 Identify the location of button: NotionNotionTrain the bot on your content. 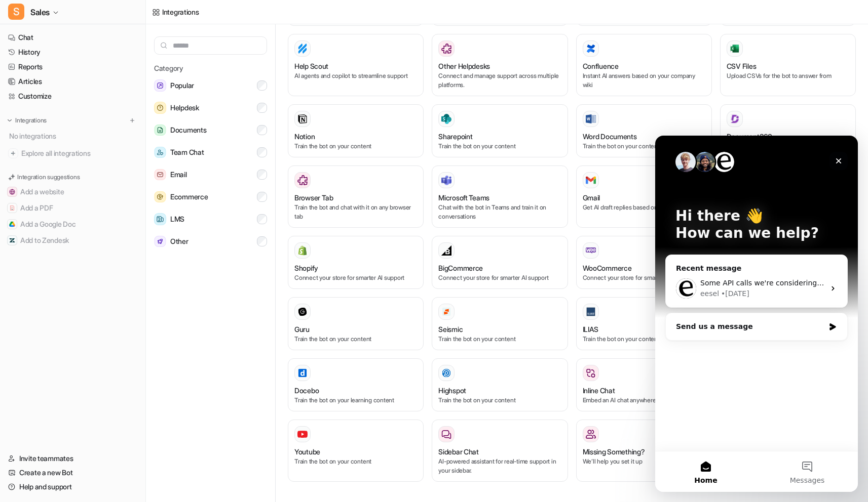
(355, 130).